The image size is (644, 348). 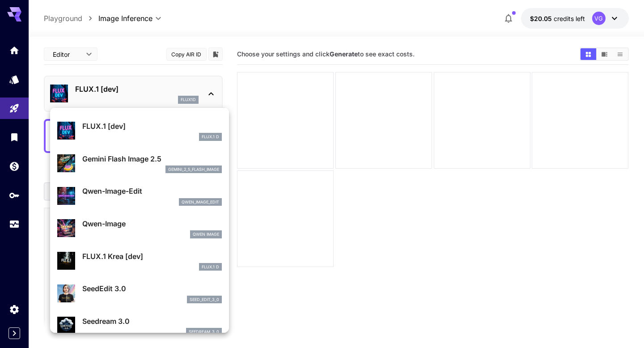 What do you see at coordinates (152, 321) in the screenshot?
I see `p: Seedream 3.0` at bounding box center [152, 321].